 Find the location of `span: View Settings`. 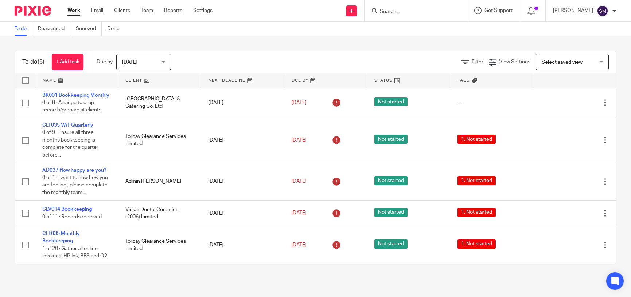

span: View Settings is located at coordinates (515, 62).